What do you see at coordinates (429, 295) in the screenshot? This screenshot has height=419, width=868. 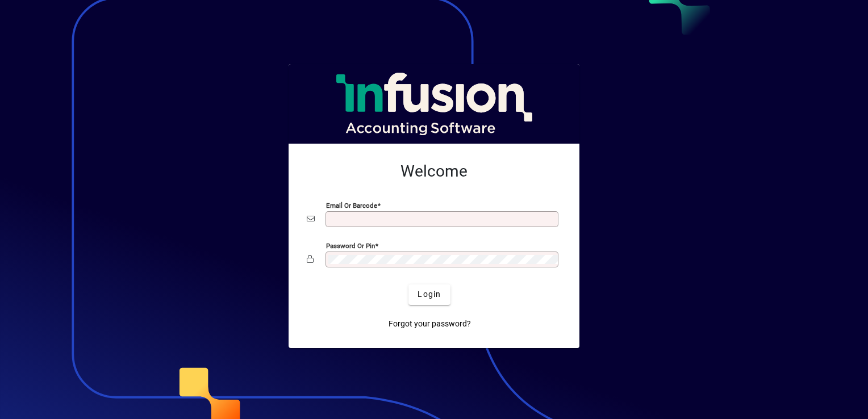 I see `button: Login` at bounding box center [429, 295].